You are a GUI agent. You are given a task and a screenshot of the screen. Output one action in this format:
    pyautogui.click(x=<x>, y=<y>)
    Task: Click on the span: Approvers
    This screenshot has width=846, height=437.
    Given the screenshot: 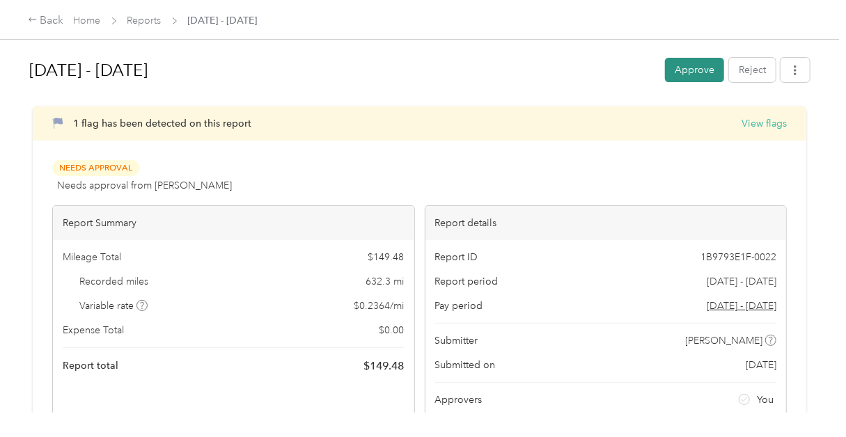 What is the action you would take?
    pyautogui.click(x=459, y=399)
    